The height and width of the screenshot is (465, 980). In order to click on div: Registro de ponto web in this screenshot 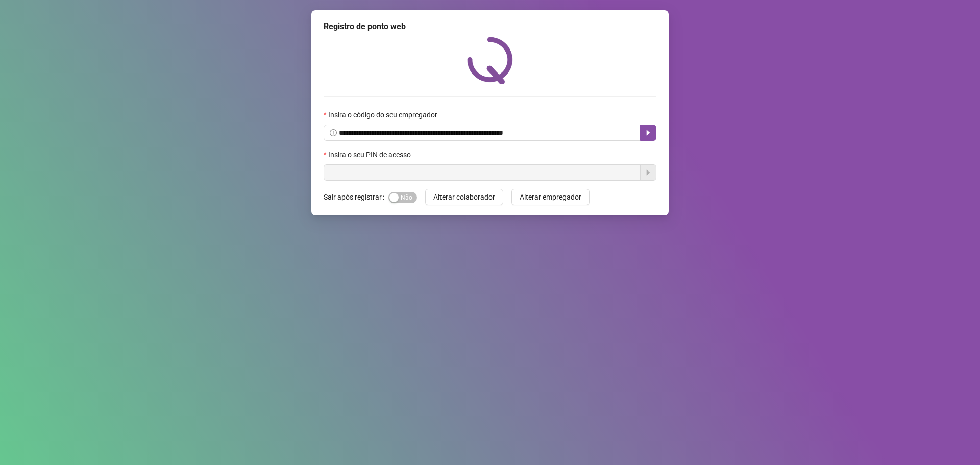, I will do `click(490, 26)`.